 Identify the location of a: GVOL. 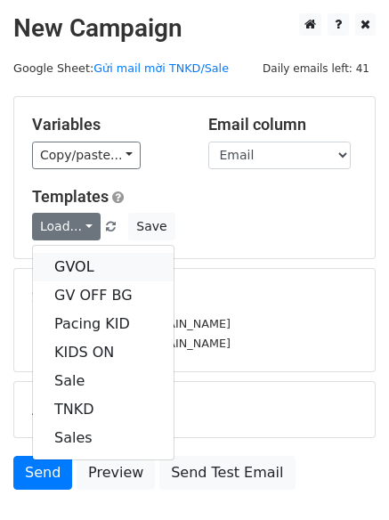
(103, 267).